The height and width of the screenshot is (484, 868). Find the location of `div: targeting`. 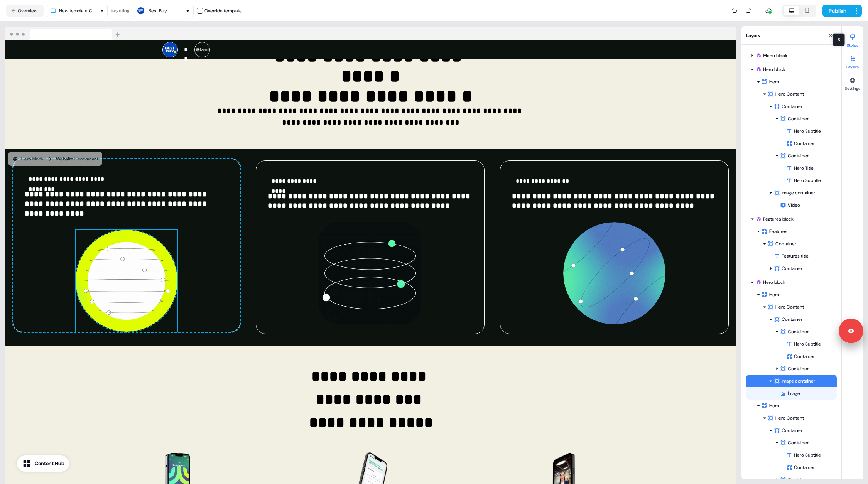

div: targeting is located at coordinates (120, 11).